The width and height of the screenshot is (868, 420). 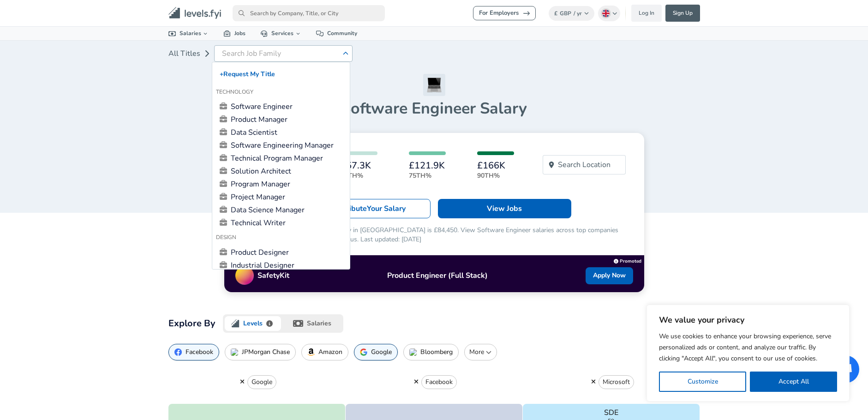 What do you see at coordinates (281, 253) in the screenshot?
I see `a: Product Designer` at bounding box center [281, 253].